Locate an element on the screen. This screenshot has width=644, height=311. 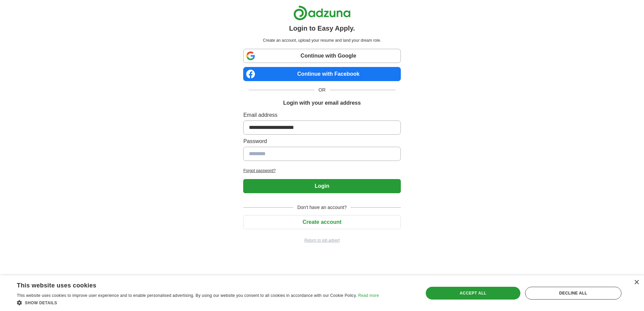
a: Continue with Google is located at coordinates (321, 56).